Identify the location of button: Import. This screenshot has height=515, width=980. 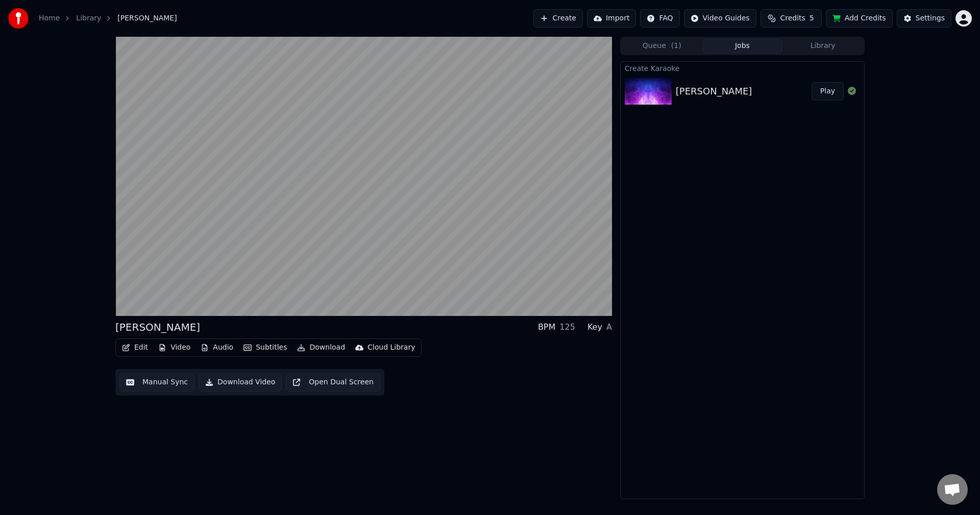
(611, 19).